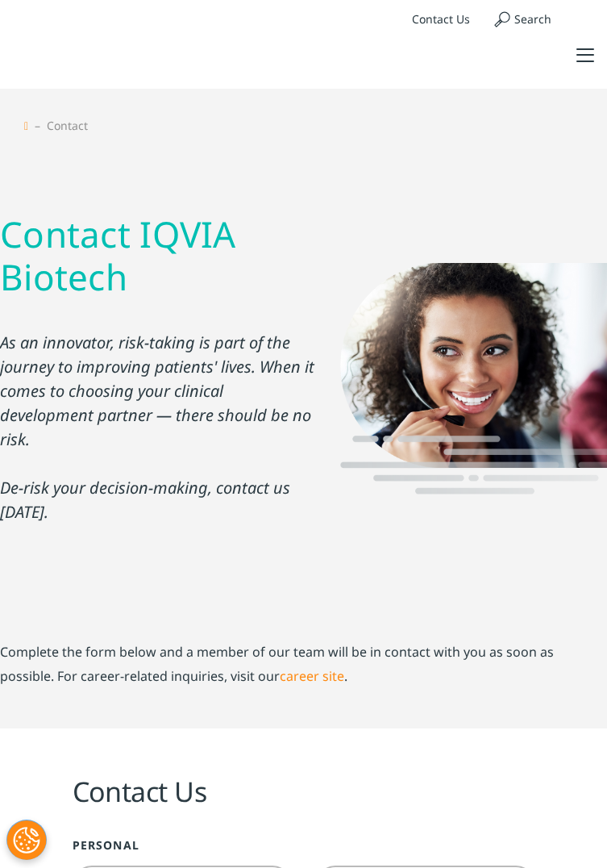 This screenshot has width=607, height=868. Describe the element at coordinates (502, 19) in the screenshot. I see `img: search.svg` at that location.